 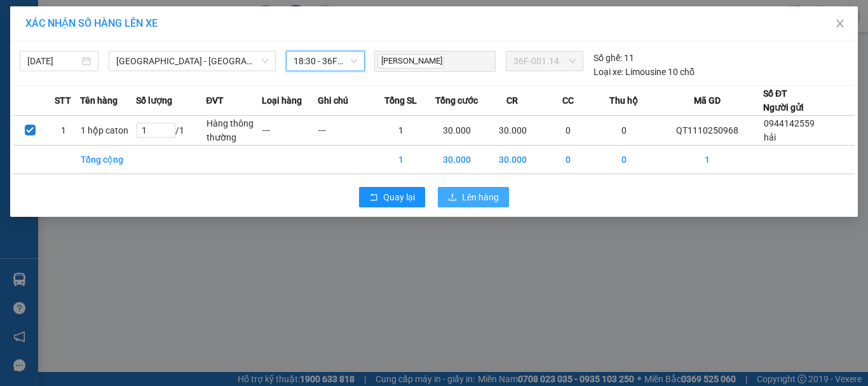 I want to click on span: 18:30 - 36F-001.14, so click(x=326, y=61).